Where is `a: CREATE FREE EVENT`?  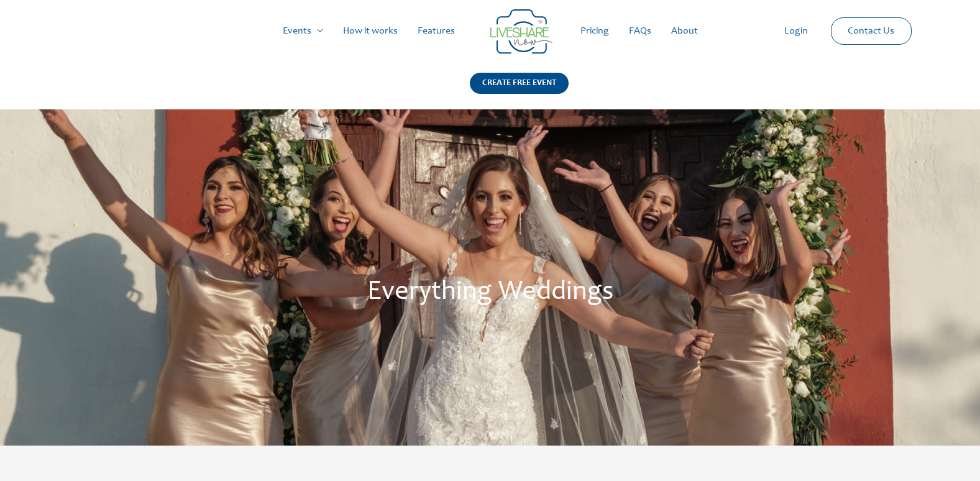 a: CREATE FREE EVENT is located at coordinates (519, 91).